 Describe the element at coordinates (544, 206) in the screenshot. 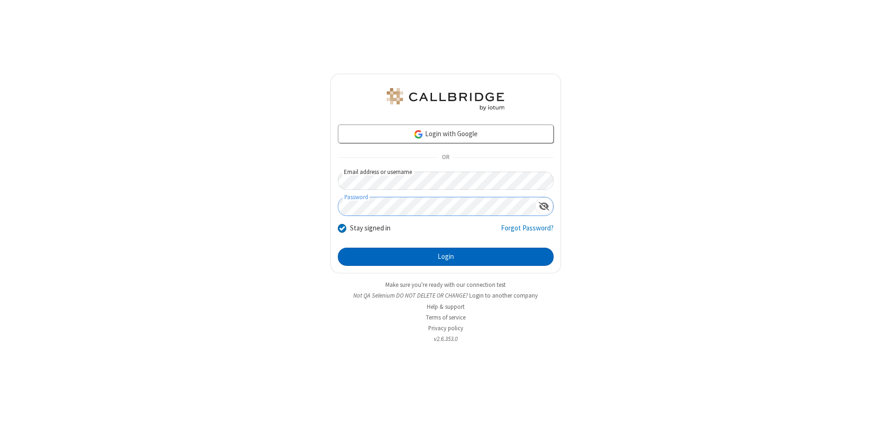

I see `div: Show password` at that location.